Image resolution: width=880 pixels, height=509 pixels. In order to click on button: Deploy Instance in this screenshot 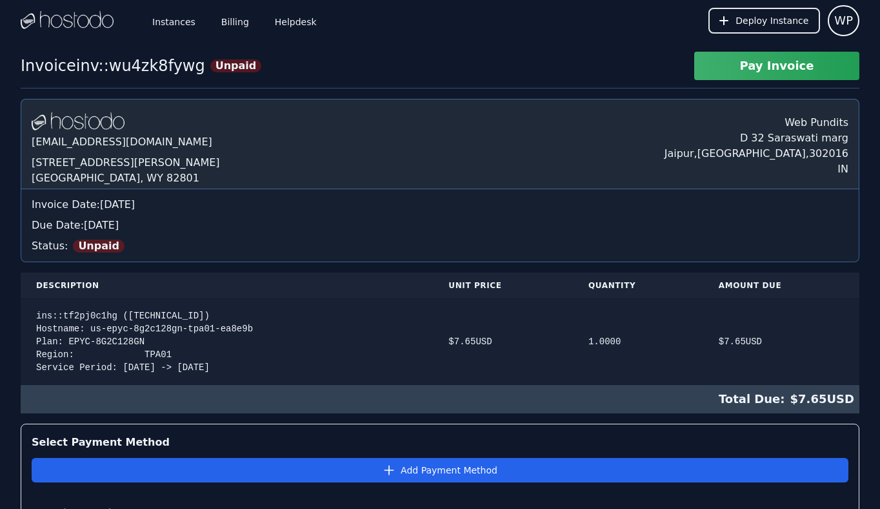, I will do `click(764, 21)`.